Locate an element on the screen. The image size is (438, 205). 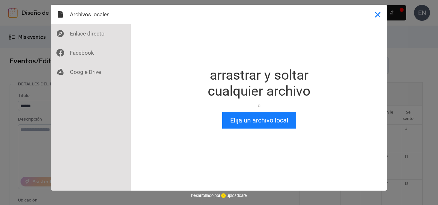
a: uploadcare is located at coordinates (233, 196).